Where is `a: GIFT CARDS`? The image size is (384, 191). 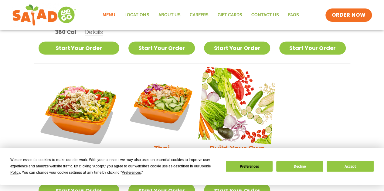
a: GIFT CARDS is located at coordinates (229, 15).